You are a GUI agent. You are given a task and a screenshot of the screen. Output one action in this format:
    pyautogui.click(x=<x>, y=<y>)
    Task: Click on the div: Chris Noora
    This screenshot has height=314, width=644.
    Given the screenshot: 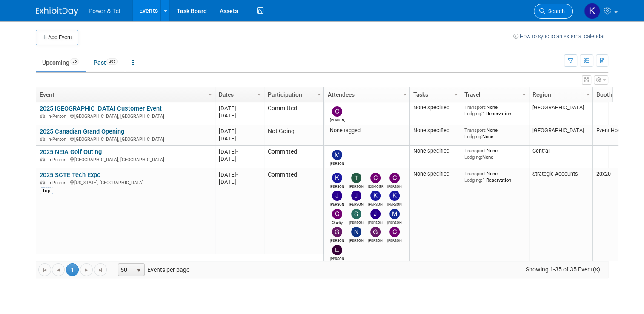 What is the action you would take?
    pyautogui.click(x=337, y=119)
    